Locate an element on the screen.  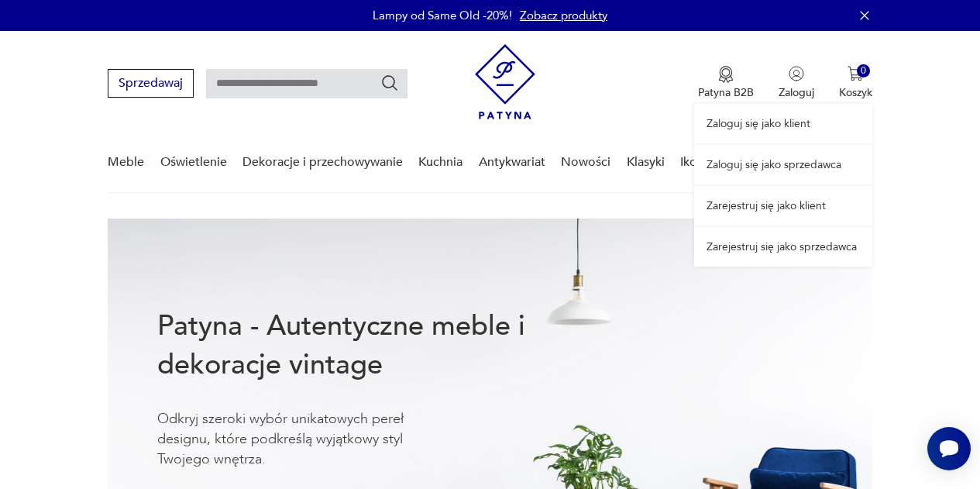
p: Koszyk is located at coordinates (855, 92).